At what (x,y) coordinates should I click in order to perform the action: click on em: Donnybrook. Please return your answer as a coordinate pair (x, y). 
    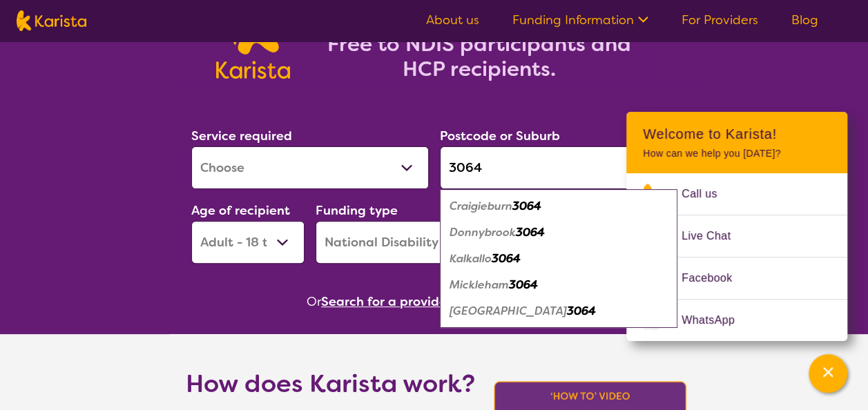
    Looking at the image, I should click on (483, 232).